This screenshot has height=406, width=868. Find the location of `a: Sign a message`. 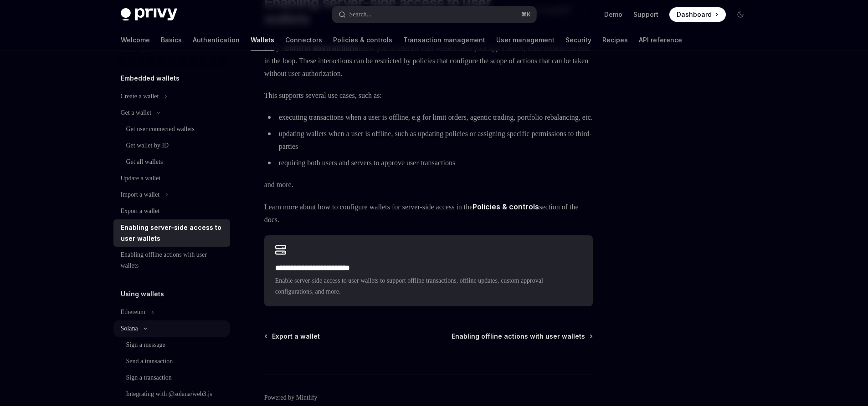

a: Sign a message is located at coordinates (172, 345).